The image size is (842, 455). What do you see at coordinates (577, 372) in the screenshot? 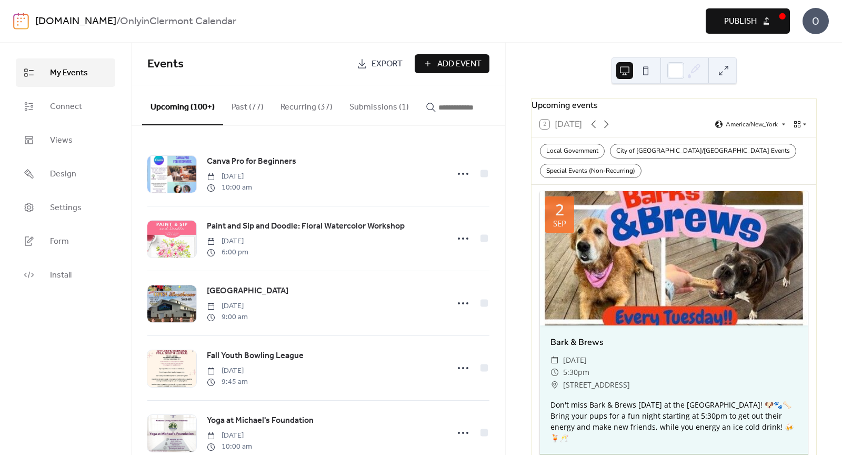
I see `span: 5:30pm` at bounding box center [577, 372].